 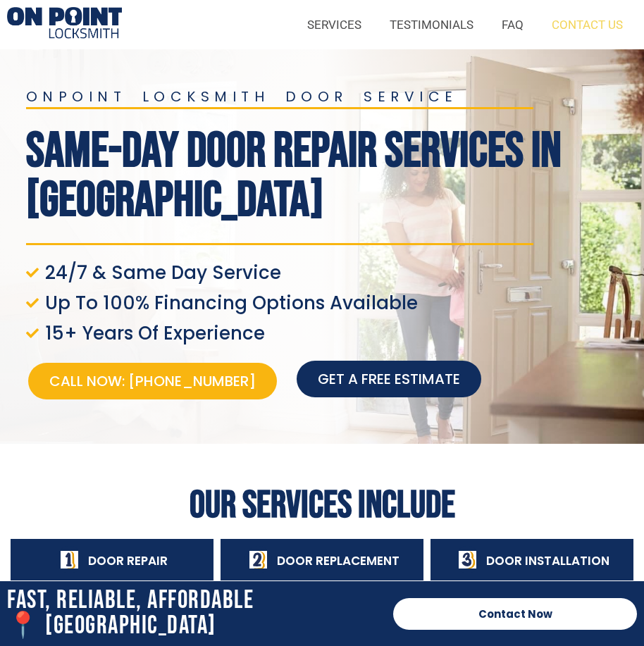 What do you see at coordinates (230, 303) in the screenshot?
I see `span: Up To 100% Financing Options Available` at bounding box center [230, 303].